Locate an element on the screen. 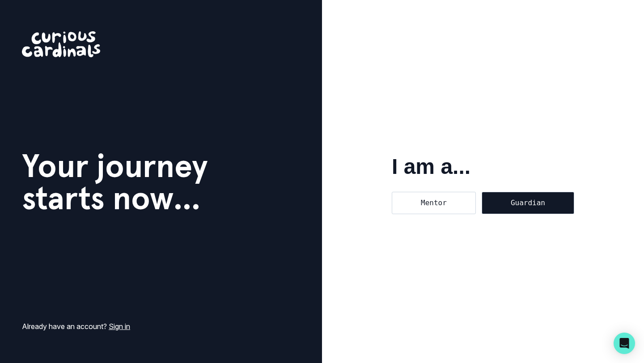 Image resolution: width=644 pixels, height=363 pixels. p: Already have an account? is located at coordinates (76, 327).